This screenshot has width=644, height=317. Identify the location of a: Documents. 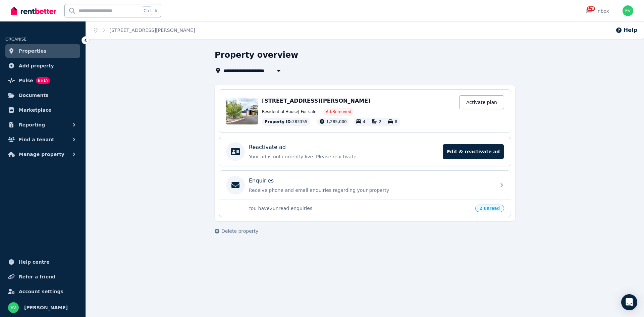
(43, 95).